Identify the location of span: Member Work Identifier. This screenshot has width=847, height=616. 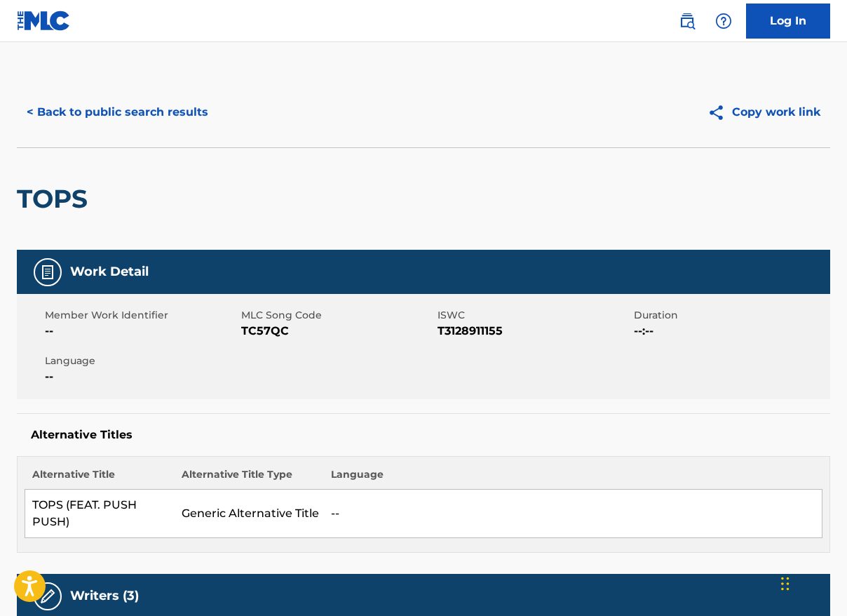
(141, 315).